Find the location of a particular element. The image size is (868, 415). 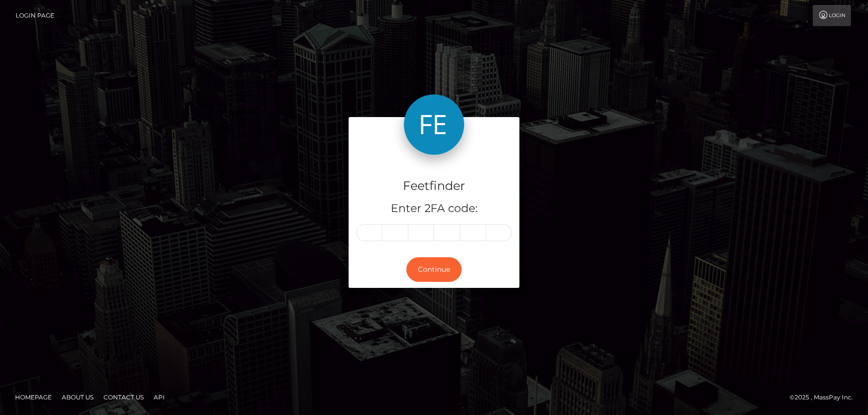

div: © 2025 , MassPay Inc. is located at coordinates (825, 397).